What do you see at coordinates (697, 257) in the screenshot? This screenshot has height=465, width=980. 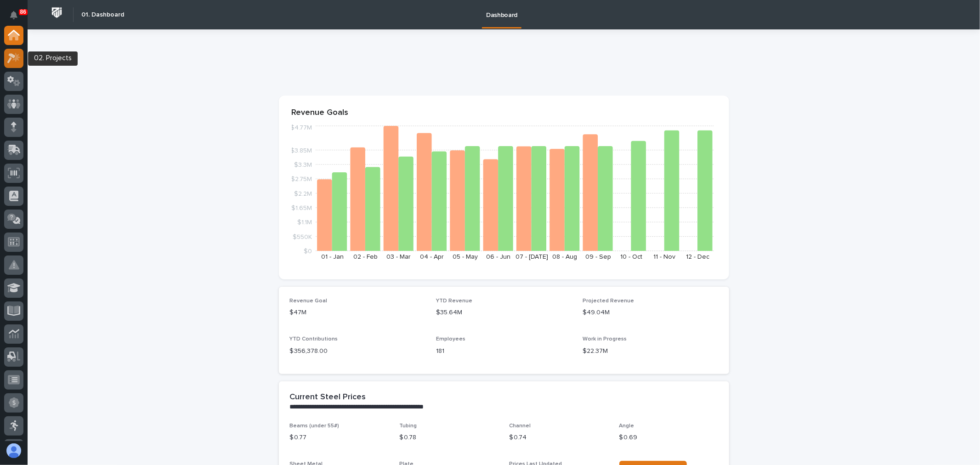 I see `text: 12 - Dec` at bounding box center [697, 257].